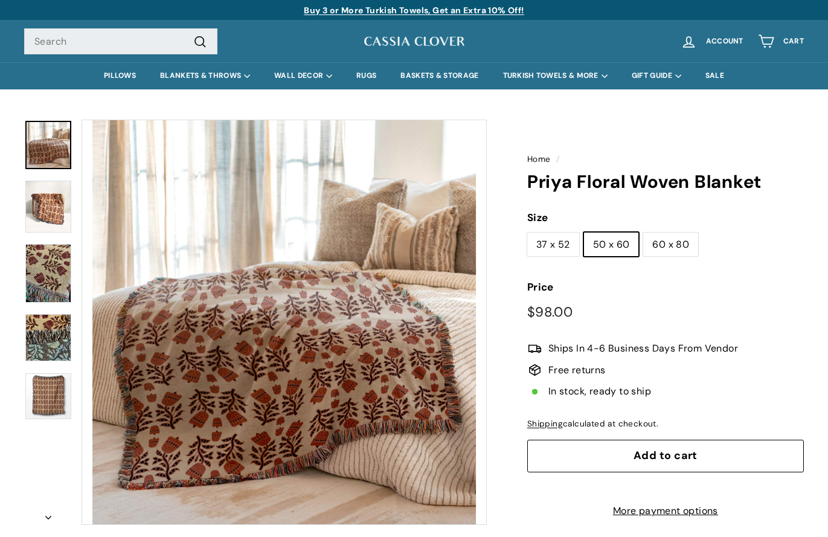  Describe the element at coordinates (724, 41) in the screenshot. I see `span: Account` at that location.